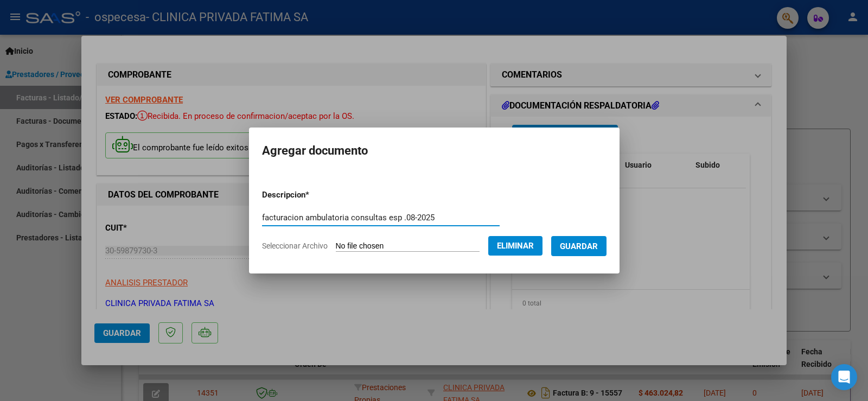 The height and width of the screenshot is (401, 868). I want to click on button: Eliminar, so click(515, 246).